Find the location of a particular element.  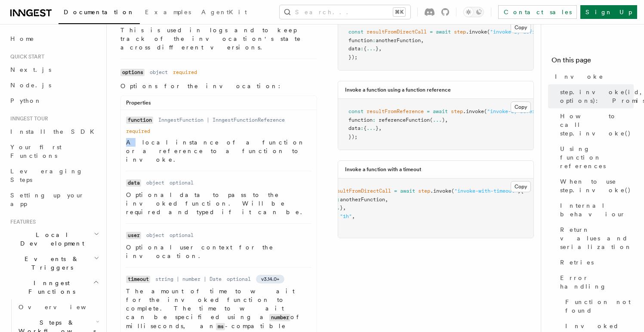

h3: Invoke a function using a function reference is located at coordinates (398, 90).